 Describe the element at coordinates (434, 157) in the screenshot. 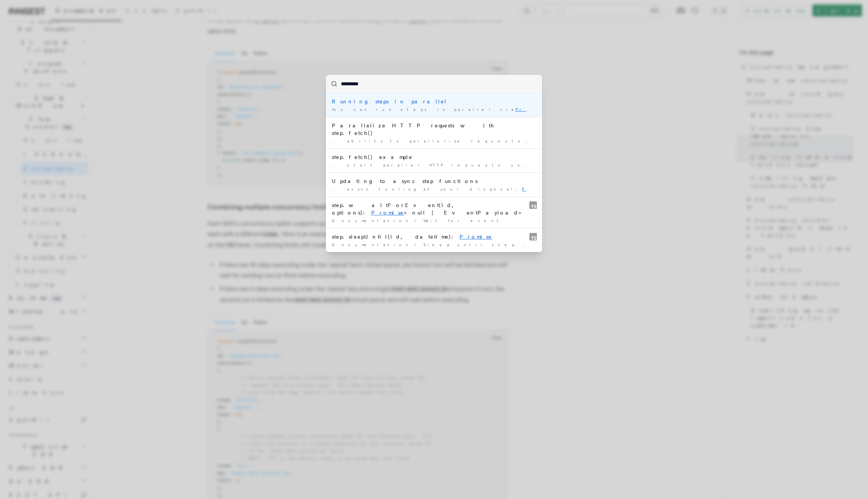

I see `div: step.fetch() example` at that location.